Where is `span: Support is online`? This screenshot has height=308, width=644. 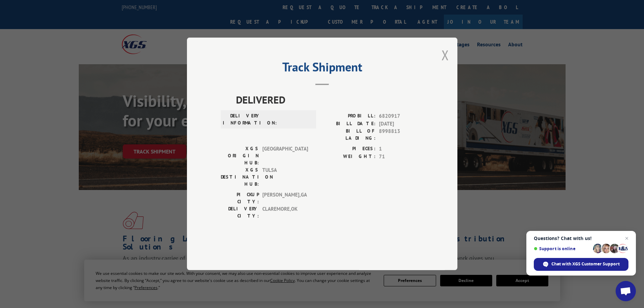
span: Support is online is located at coordinates (562, 248).